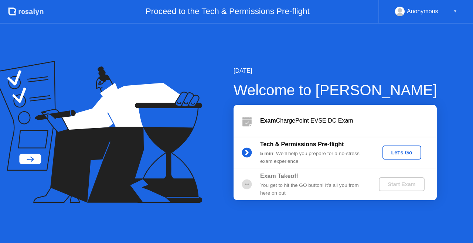 The image size is (473, 243). What do you see at coordinates (302, 144) in the screenshot?
I see `b: Tech & Permissions Pre-flight` at bounding box center [302, 144].